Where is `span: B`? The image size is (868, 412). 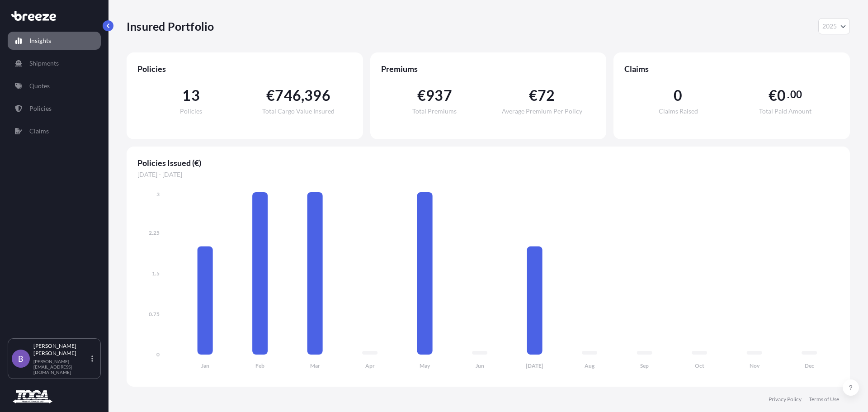 span: B is located at coordinates (21, 358).